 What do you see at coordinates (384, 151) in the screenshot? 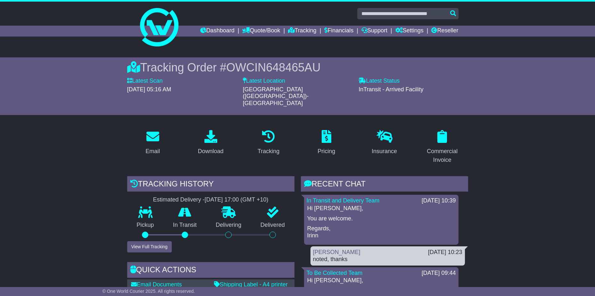
I see `div: Insurance` at bounding box center [384, 151].